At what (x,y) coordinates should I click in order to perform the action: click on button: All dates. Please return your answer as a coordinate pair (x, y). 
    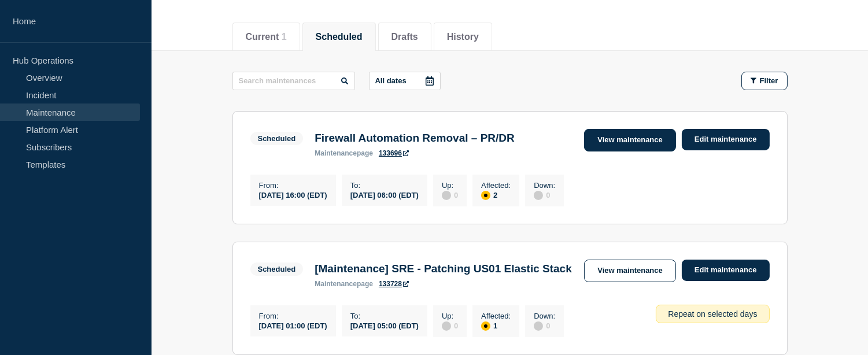
    Looking at the image, I should click on (405, 81).